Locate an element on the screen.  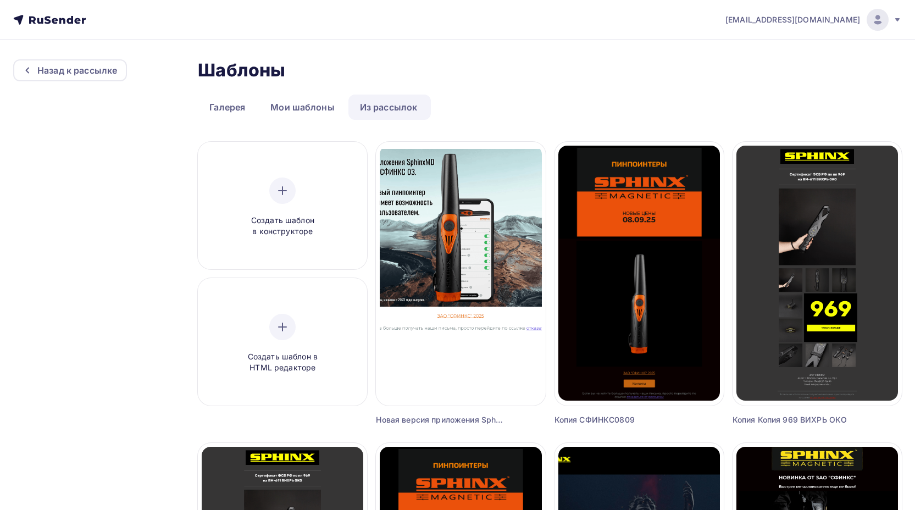
a: Галерея is located at coordinates (227, 107).